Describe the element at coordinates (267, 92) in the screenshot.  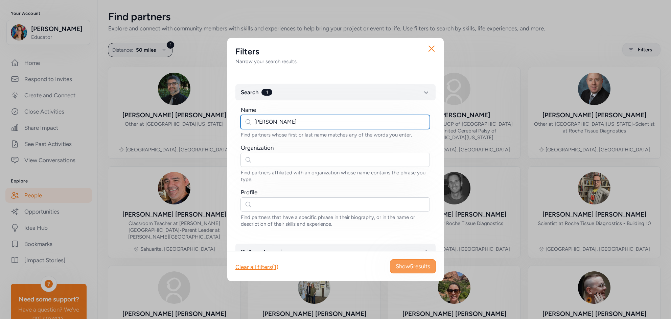
I see `div: 1` at that location.